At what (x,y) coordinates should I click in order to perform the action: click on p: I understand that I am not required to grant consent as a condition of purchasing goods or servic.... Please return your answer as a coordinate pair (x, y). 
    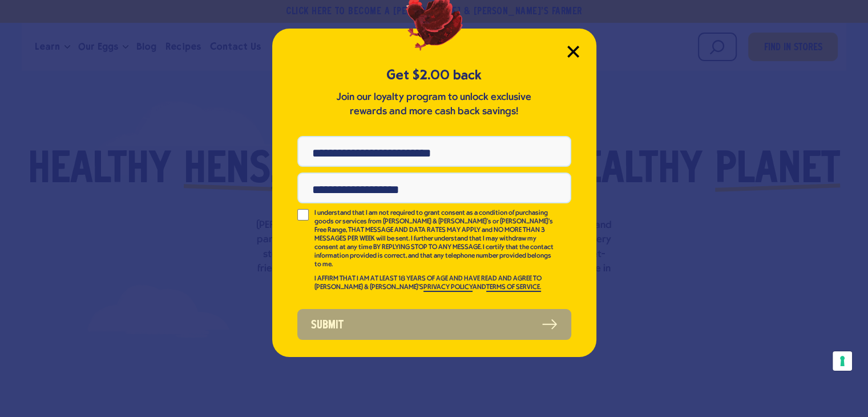
    Looking at the image, I should click on (435, 238).